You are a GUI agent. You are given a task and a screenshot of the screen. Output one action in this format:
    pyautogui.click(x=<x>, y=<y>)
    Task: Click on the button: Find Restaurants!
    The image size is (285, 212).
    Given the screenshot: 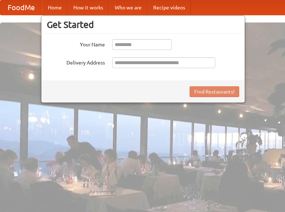 What is the action you would take?
    pyautogui.click(x=214, y=92)
    